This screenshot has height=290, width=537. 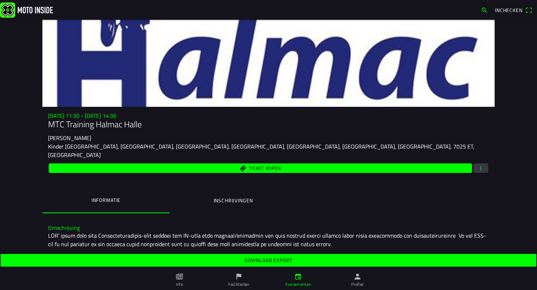 What do you see at coordinates (358, 276) in the screenshot?
I see `ion-icon: person` at bounding box center [358, 276].